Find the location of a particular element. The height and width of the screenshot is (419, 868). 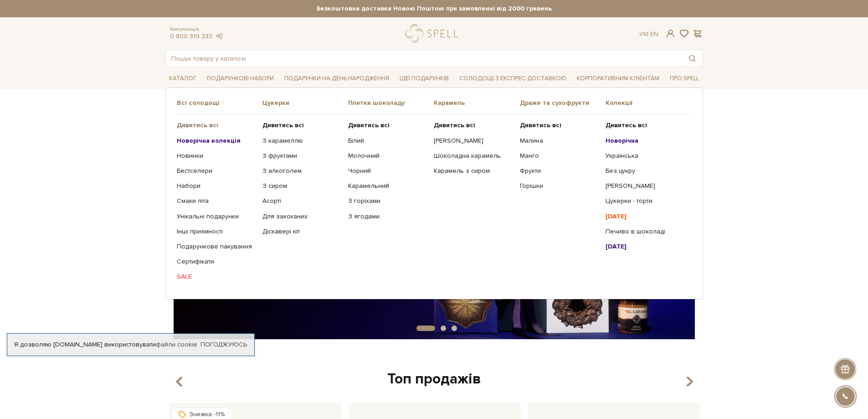

b: Новорічна is located at coordinates (622, 141).